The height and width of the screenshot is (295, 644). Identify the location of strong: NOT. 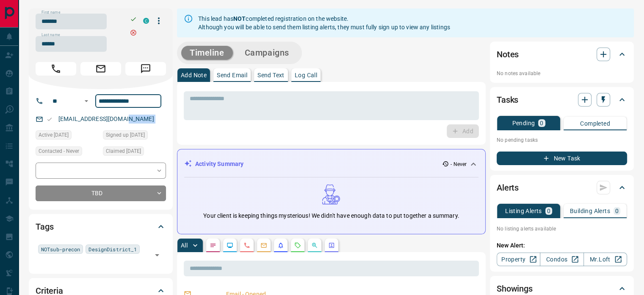
(240, 19).